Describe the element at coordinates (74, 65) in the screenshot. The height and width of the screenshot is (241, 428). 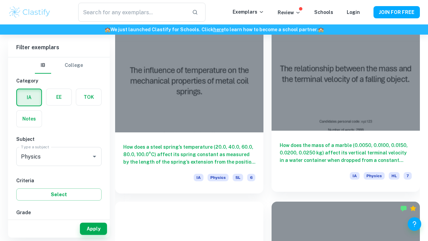
I see `button: College` at that location.